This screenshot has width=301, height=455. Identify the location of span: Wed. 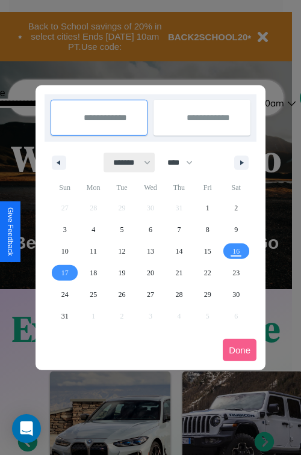
(150, 188).